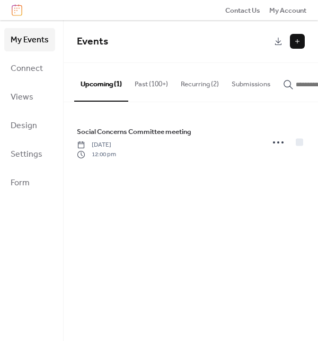 This screenshot has width=318, height=341. I want to click on a: My Account, so click(288, 10).